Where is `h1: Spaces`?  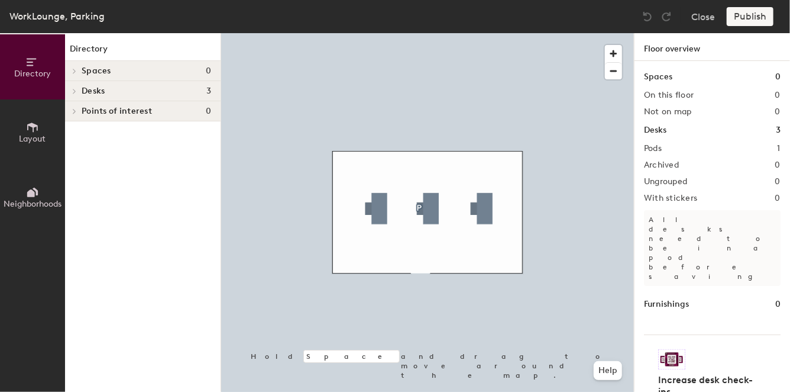 h1: Spaces is located at coordinates (658, 77).